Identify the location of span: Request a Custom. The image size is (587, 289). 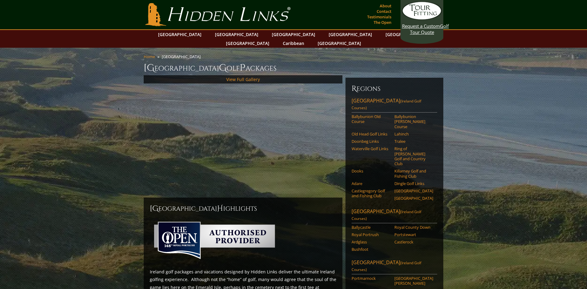
(421, 26).